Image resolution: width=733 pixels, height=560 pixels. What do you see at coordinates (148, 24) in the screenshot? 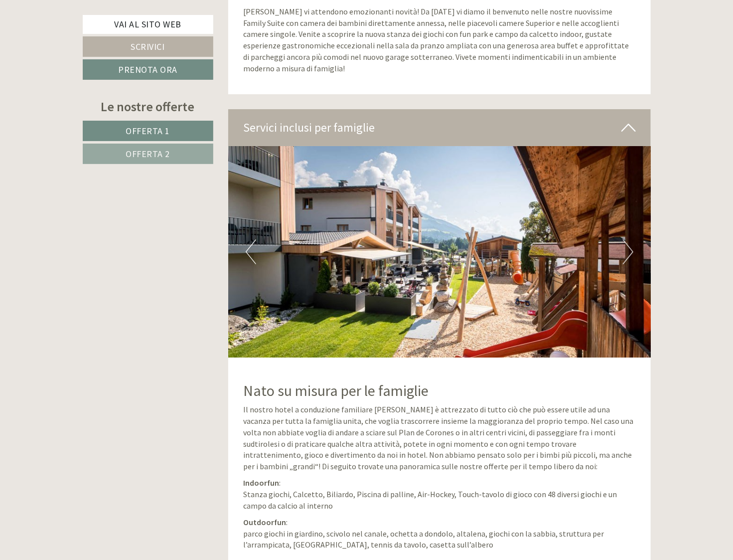
I see `a: Vai al sito web` at bounding box center [148, 24].